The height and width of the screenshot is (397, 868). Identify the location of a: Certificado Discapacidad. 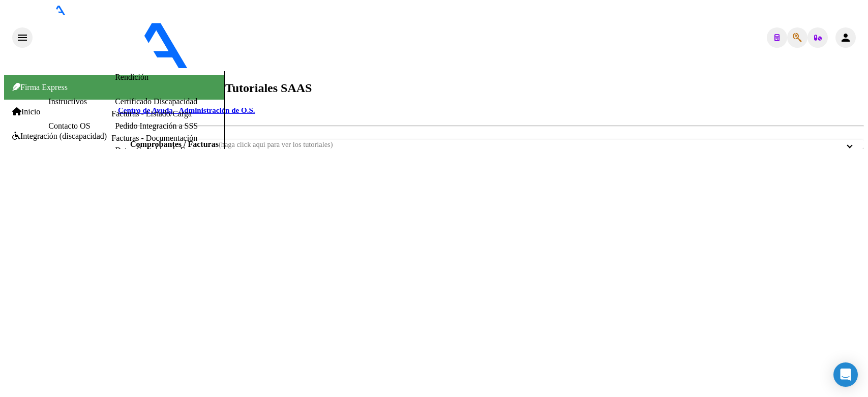
(156, 101).